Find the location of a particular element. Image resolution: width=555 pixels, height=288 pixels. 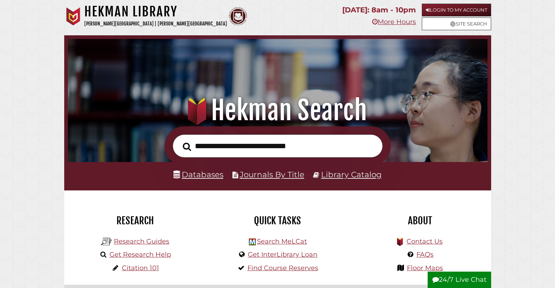

a: Citation 101 is located at coordinates (140, 268).